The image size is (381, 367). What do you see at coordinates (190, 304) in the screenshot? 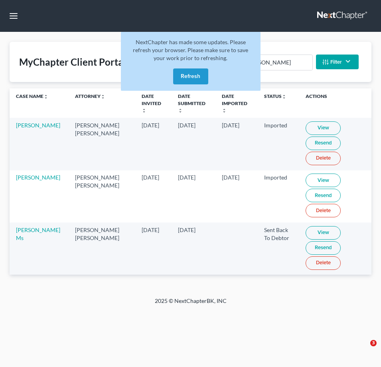
I see `div: 2025 © NextChapterBK, INC` at bounding box center [190, 304].